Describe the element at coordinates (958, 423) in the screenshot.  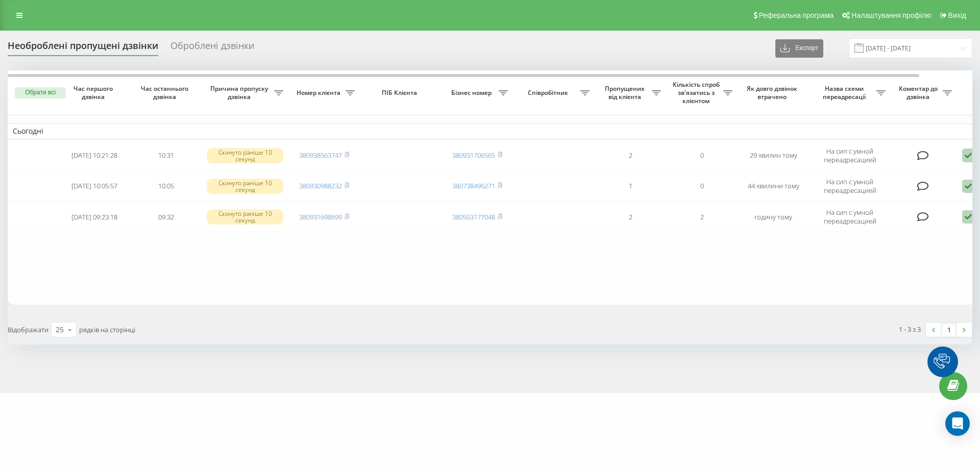
I see `div: Open Intercom Messenger` at that location.